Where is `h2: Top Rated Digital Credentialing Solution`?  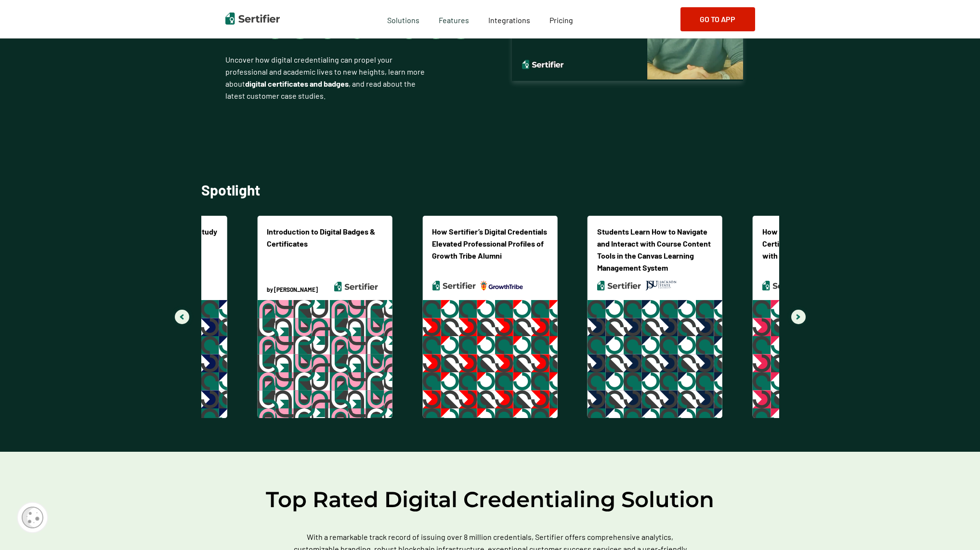
h2: Top Rated Digital Credentialing Solution is located at coordinates (490, 499).